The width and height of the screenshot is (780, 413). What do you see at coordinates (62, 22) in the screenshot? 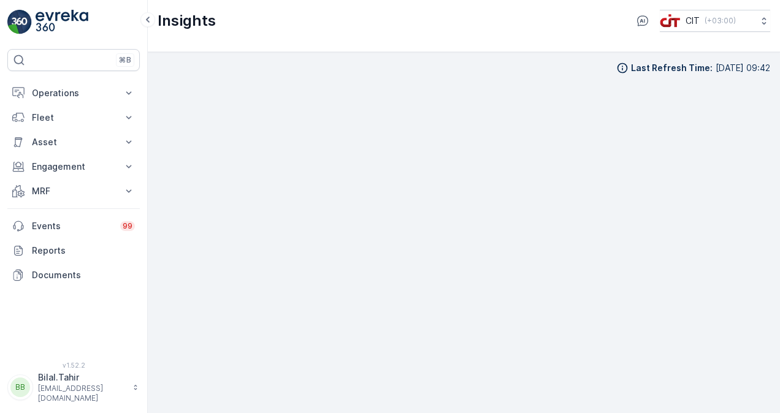
I see `img: logo_light-DOdMpM7g.png` at bounding box center [62, 22].